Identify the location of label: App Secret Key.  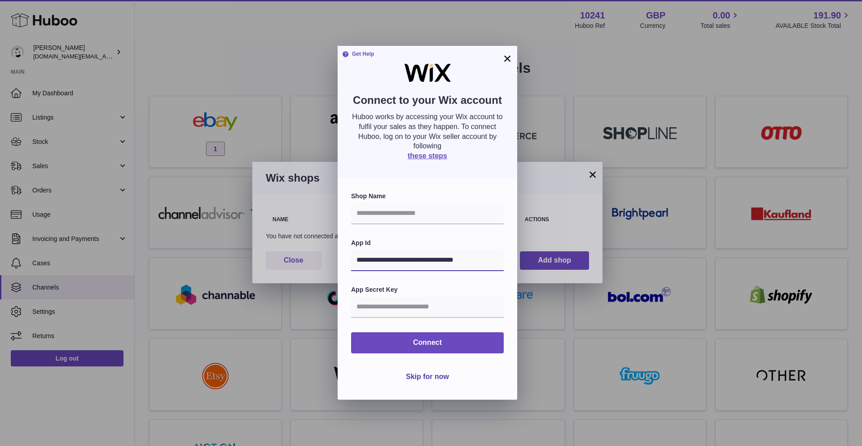
(428, 289).